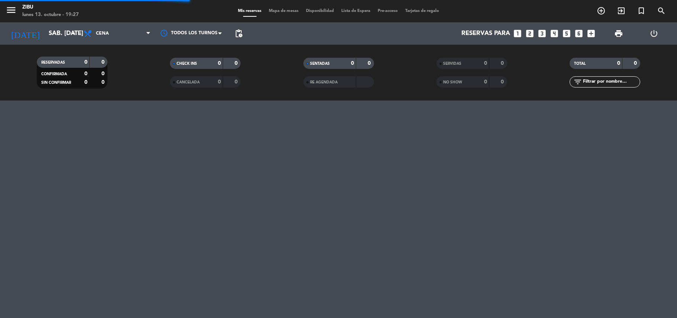 The width and height of the screenshot is (677, 318). Describe the element at coordinates (320, 11) in the screenshot. I see `span: Disponibilidad` at that location.